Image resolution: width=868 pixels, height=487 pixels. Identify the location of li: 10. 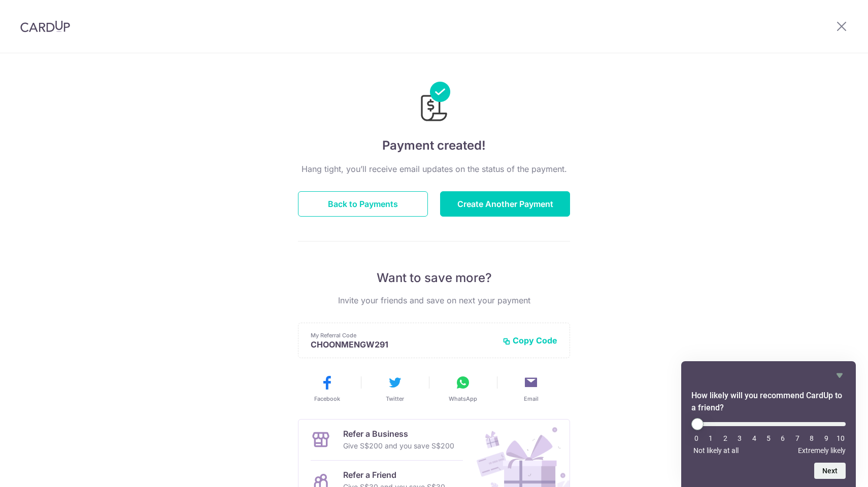
(841, 438).